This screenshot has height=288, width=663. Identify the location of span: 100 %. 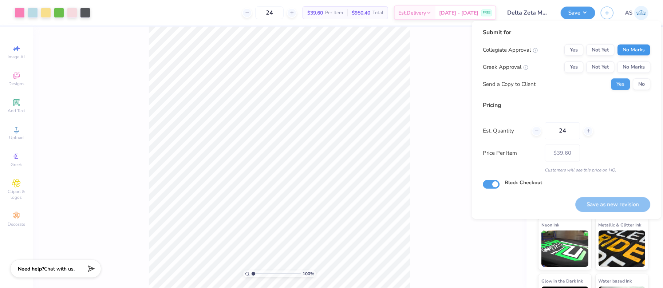
(309, 274).